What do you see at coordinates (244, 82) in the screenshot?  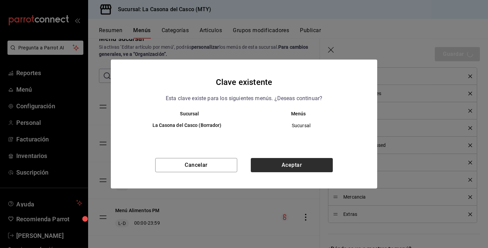 I see `h4: Clave existente` at bounding box center [244, 82].